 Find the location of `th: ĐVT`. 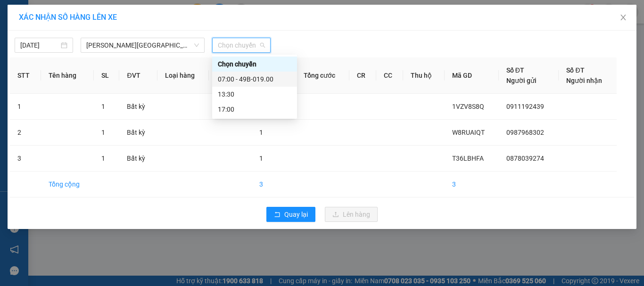

th: ĐVT is located at coordinates (138, 76).